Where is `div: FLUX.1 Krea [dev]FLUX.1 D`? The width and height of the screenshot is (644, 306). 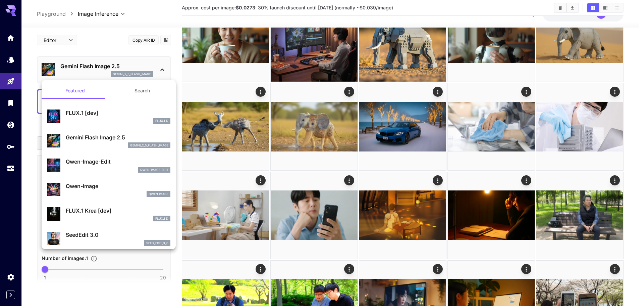 div: FLUX.1 Krea [dev]FLUX.1 D is located at coordinates (109, 214).